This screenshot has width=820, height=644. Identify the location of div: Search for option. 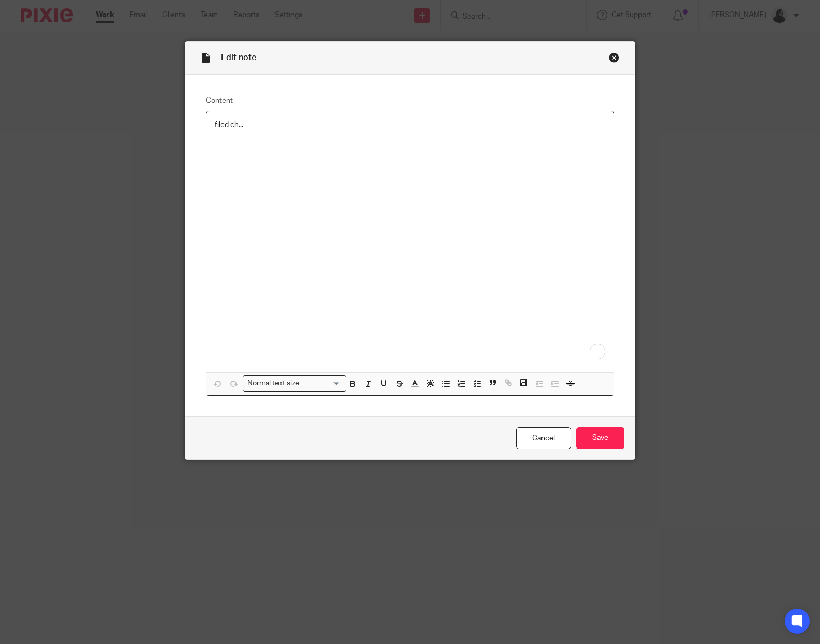
(294, 383).